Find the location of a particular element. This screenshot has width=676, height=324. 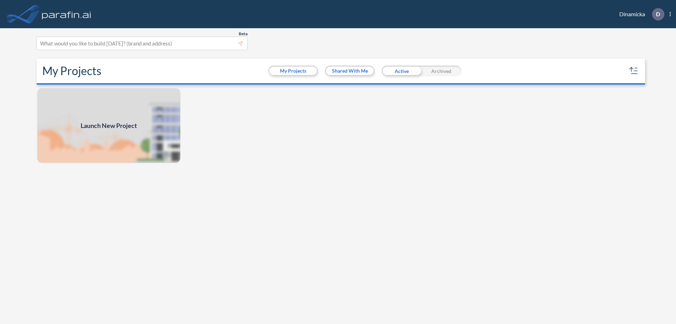

span: Beta is located at coordinates (243, 34).